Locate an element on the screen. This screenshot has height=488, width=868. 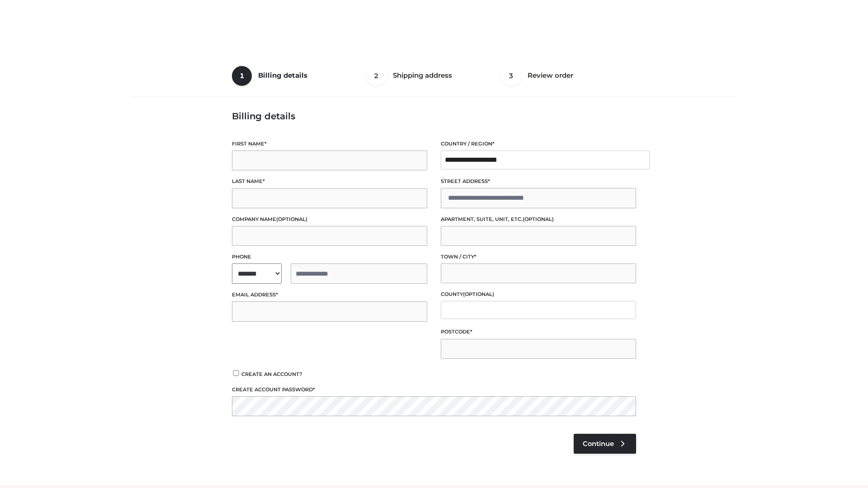
span: Shipping address is located at coordinates (422, 75).